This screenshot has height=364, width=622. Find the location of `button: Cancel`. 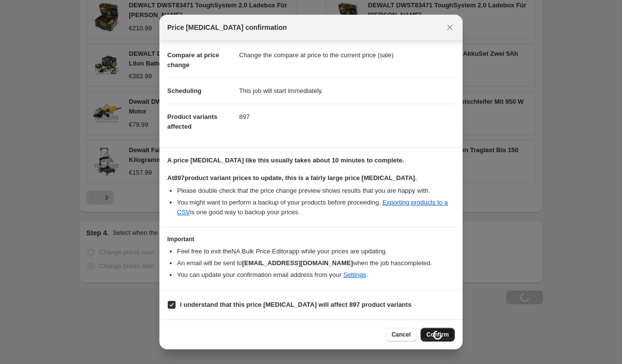

button: Cancel is located at coordinates (401, 335).